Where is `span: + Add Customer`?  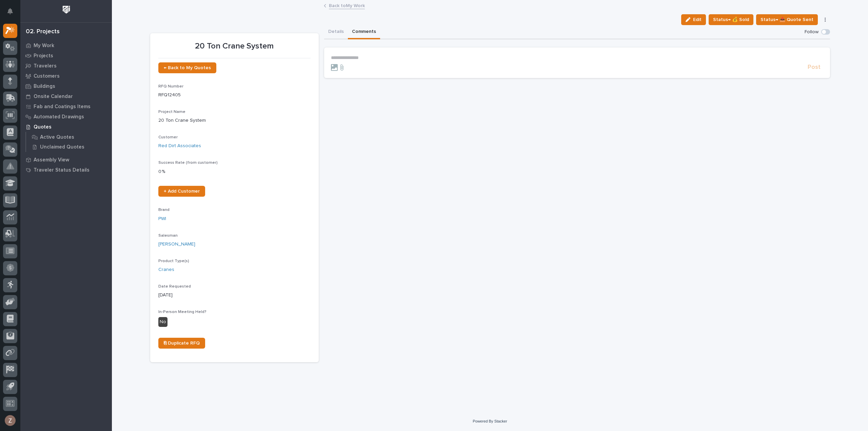
span: + Add Customer is located at coordinates (182, 191).